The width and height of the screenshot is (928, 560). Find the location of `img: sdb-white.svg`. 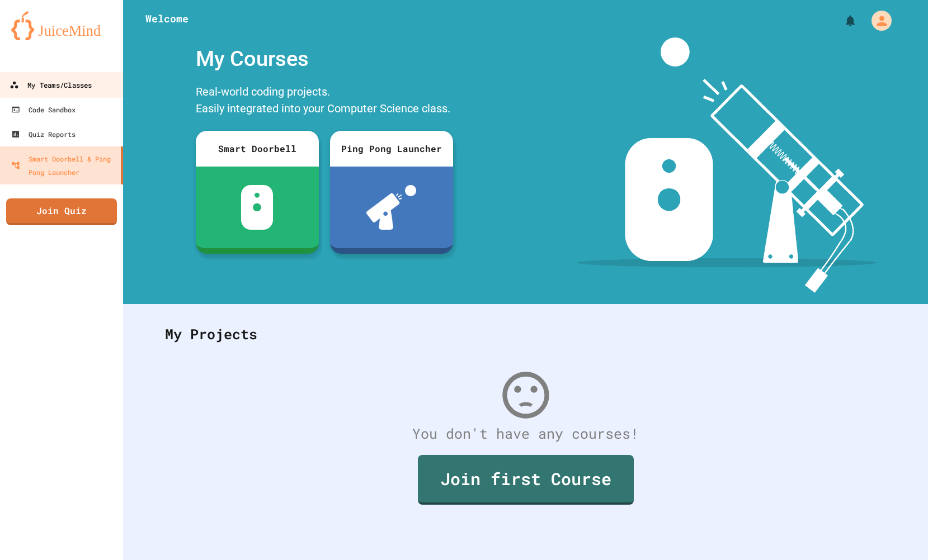

img: sdb-white.svg is located at coordinates (257, 208).